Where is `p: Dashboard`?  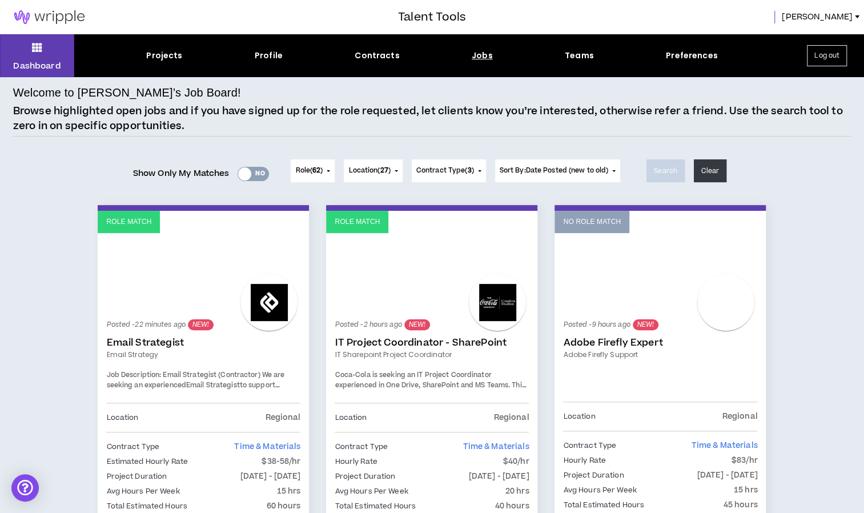 p: Dashboard is located at coordinates (37, 66).